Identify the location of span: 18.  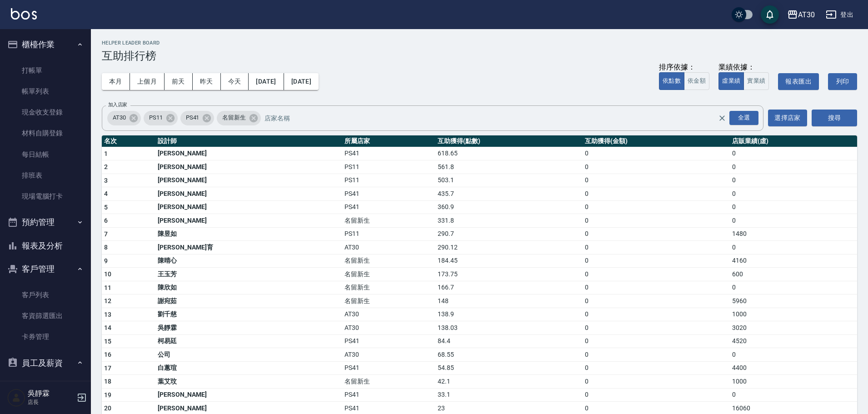
(108, 381).